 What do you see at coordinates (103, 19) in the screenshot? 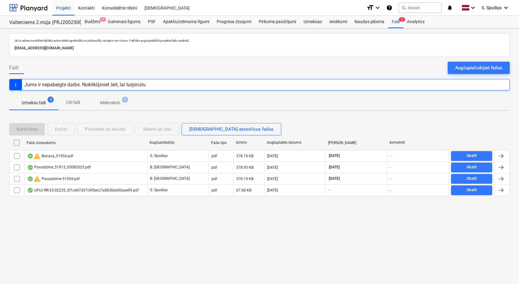
I see `span: 9+` at bounding box center [103, 19].